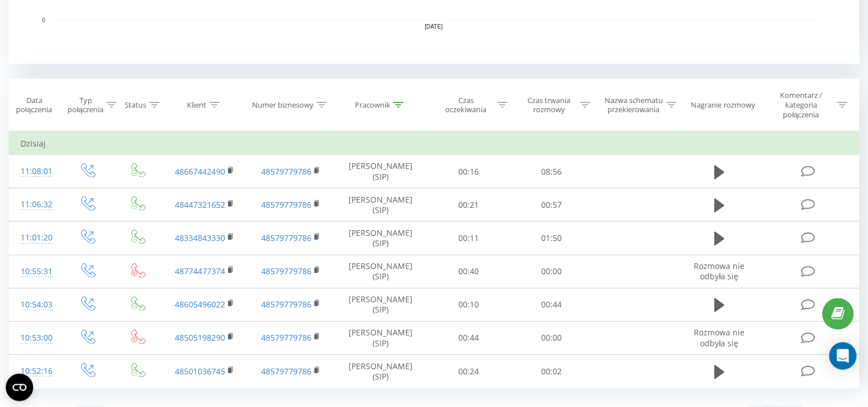 This screenshot has width=868, height=407. What do you see at coordinates (35, 237) in the screenshot?
I see `div: 11:01:20` at bounding box center [35, 237].